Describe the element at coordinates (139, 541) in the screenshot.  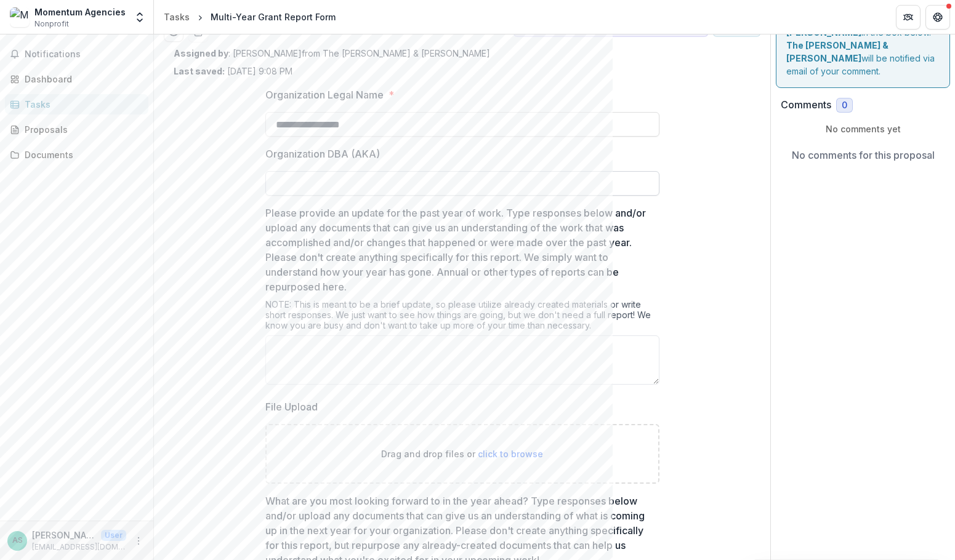
I see `button: More` at that location.